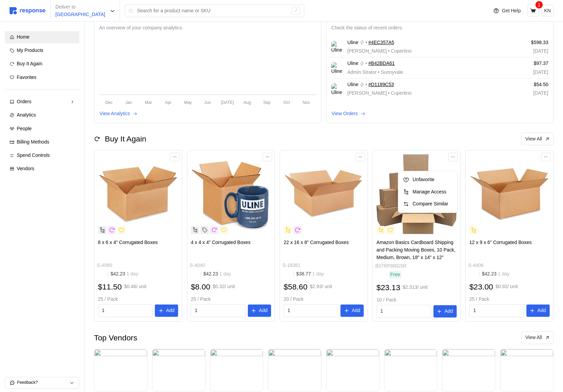  What do you see at coordinates (547, 10) in the screenshot?
I see `button: KN` at bounding box center [547, 10].